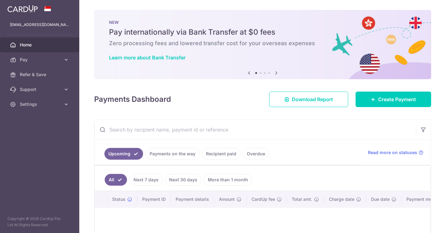 Image resolution: width=446 pixels, height=233 pixels. What do you see at coordinates (312, 99) in the screenshot?
I see `span: Download Report` at bounding box center [312, 99].